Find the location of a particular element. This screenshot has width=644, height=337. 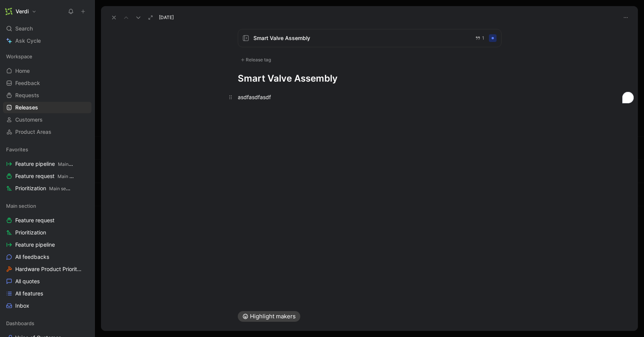

span: 1 is located at coordinates (483, 38).